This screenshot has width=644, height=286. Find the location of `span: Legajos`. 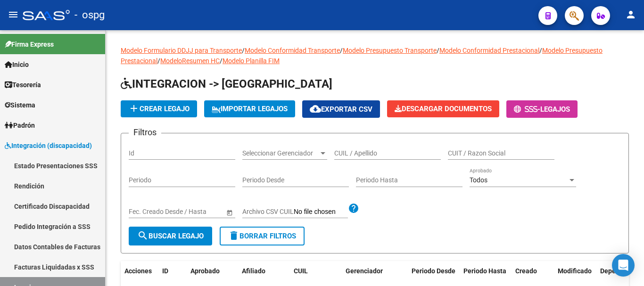

span: Legajos is located at coordinates (555, 109).